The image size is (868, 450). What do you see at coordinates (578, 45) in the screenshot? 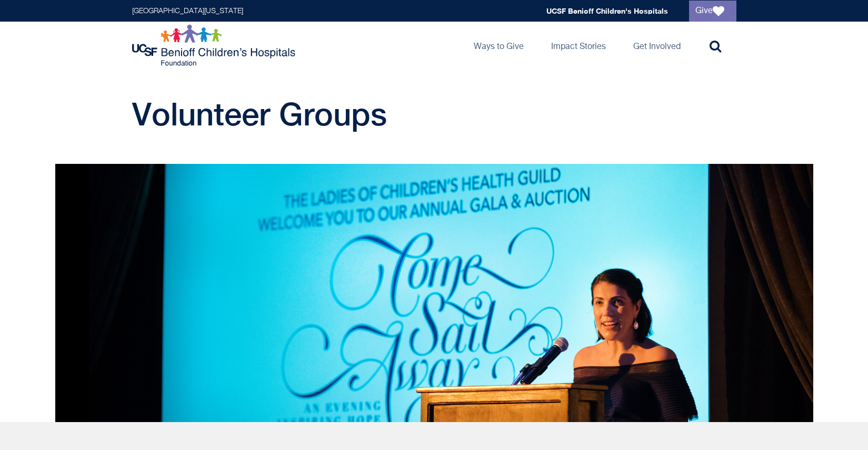
I see `a: Impact Stories` at bounding box center [578, 45].